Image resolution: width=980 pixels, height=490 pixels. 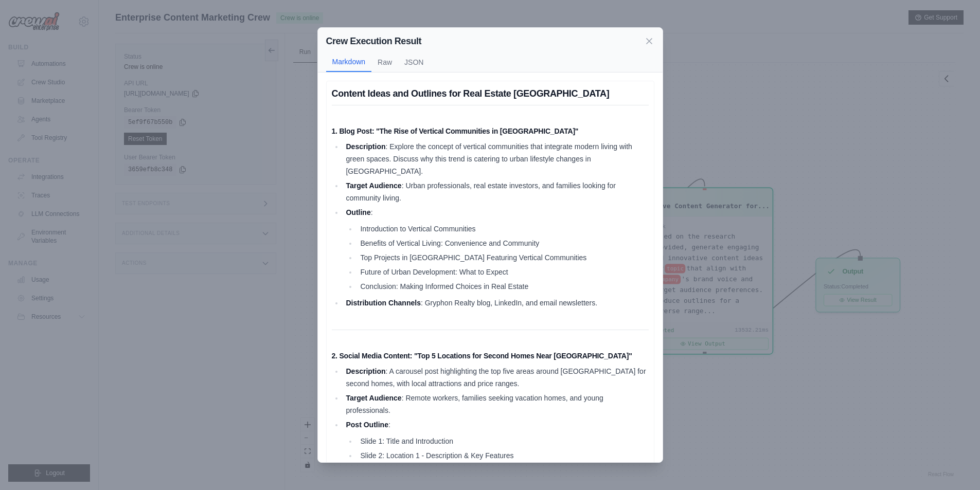 What do you see at coordinates (414, 62) in the screenshot?
I see `button: JSON` at bounding box center [414, 62].